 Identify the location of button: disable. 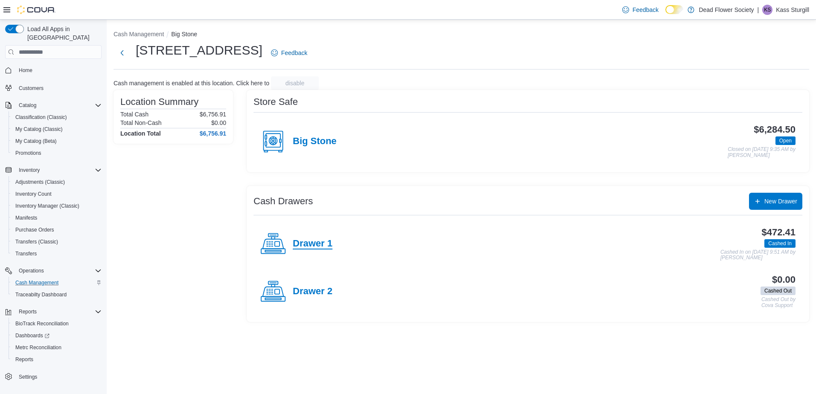
(295, 83).